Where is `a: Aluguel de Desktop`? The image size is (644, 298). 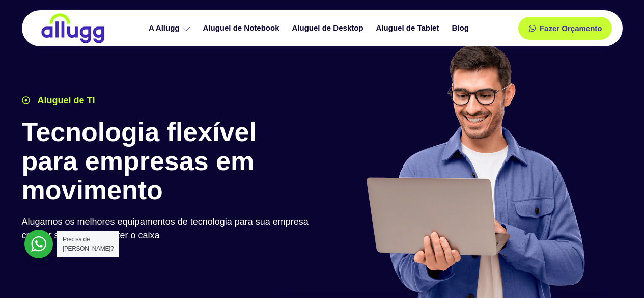 a: Aluguel de Desktop is located at coordinates (329, 28).